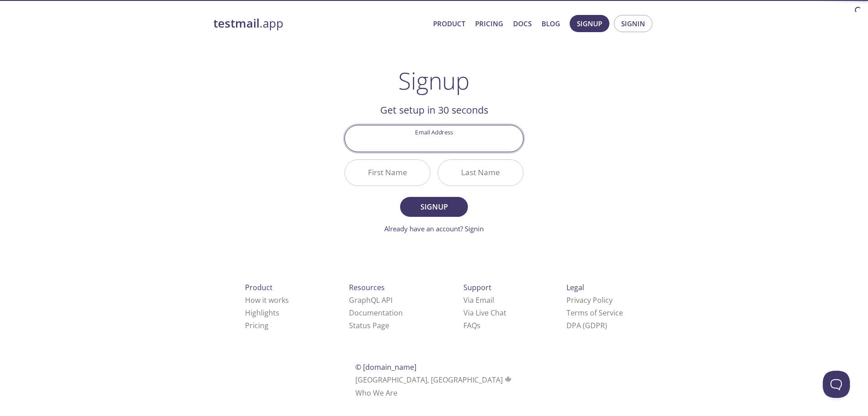 The image size is (868, 416). What do you see at coordinates (262, 313) in the screenshot?
I see `a: Highlights` at bounding box center [262, 313].